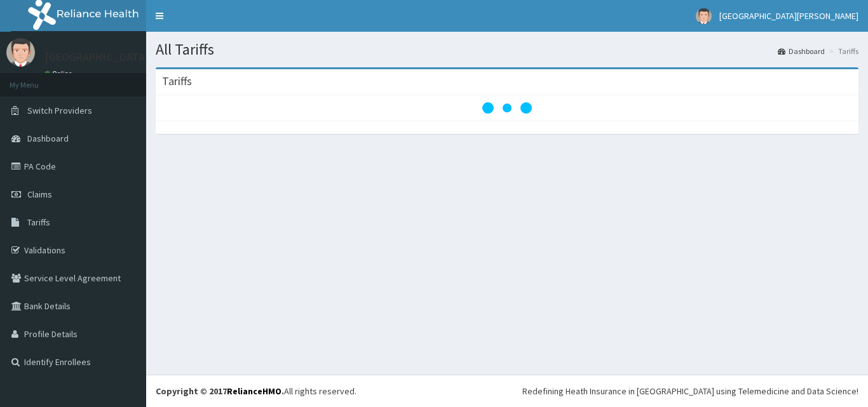 Image resolution: width=868 pixels, height=407 pixels. Describe the element at coordinates (47, 139) in the screenshot. I see `span: Dashboard` at that location.